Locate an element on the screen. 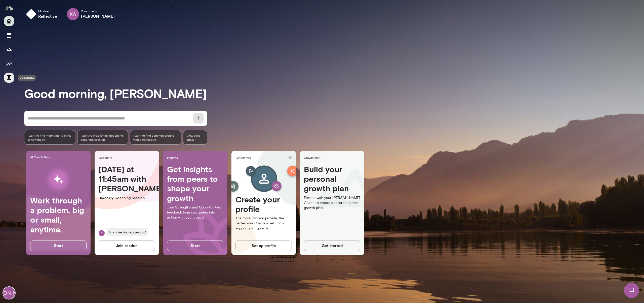  button: Join session is located at coordinates (127, 246).